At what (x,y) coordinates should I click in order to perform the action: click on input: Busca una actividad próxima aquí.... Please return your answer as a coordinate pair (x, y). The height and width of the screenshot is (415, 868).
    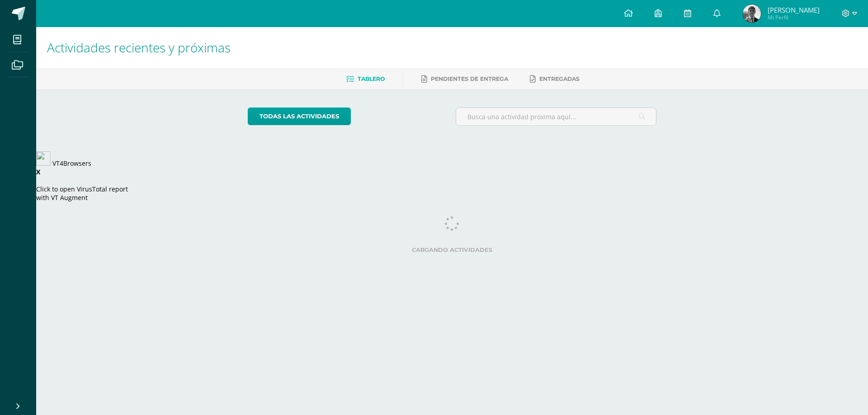
    Looking at the image, I should click on (556, 117).